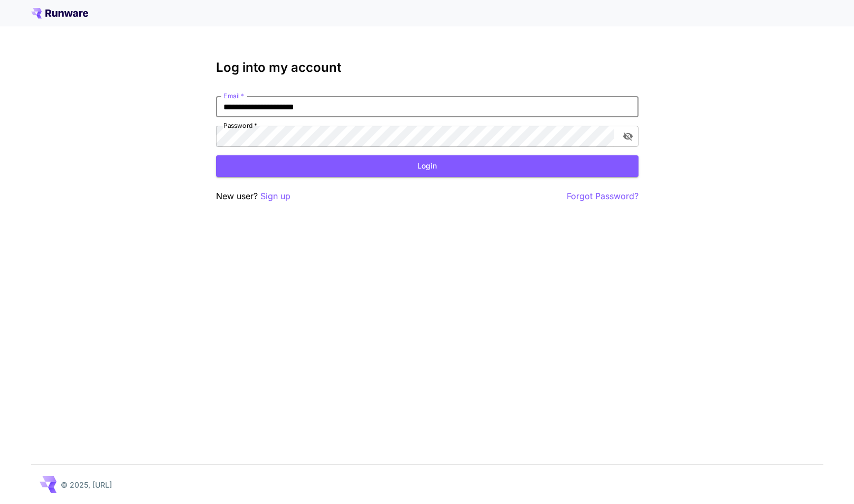 The width and height of the screenshot is (854, 504). Describe the element at coordinates (275, 196) in the screenshot. I see `button: Sign up` at that location.